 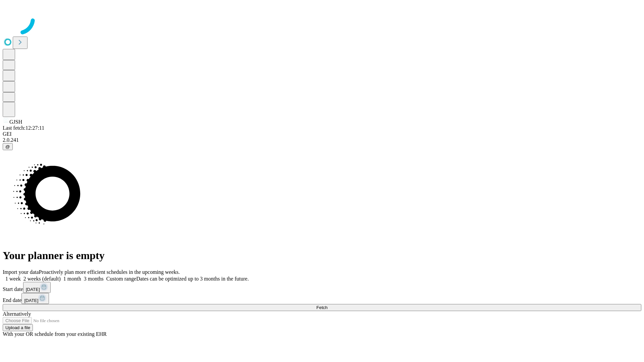 I want to click on span: 2 weeks (default), so click(x=42, y=278).